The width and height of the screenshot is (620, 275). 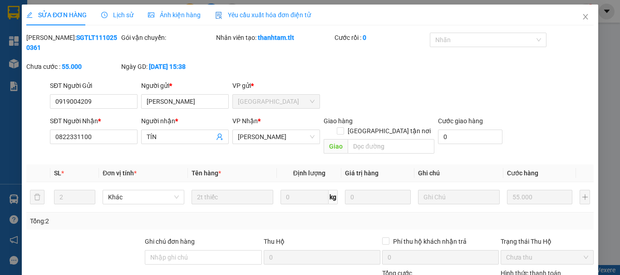 What do you see at coordinates (459, 173) in the screenshot?
I see `th: Ghi chú` at bounding box center [459, 173].